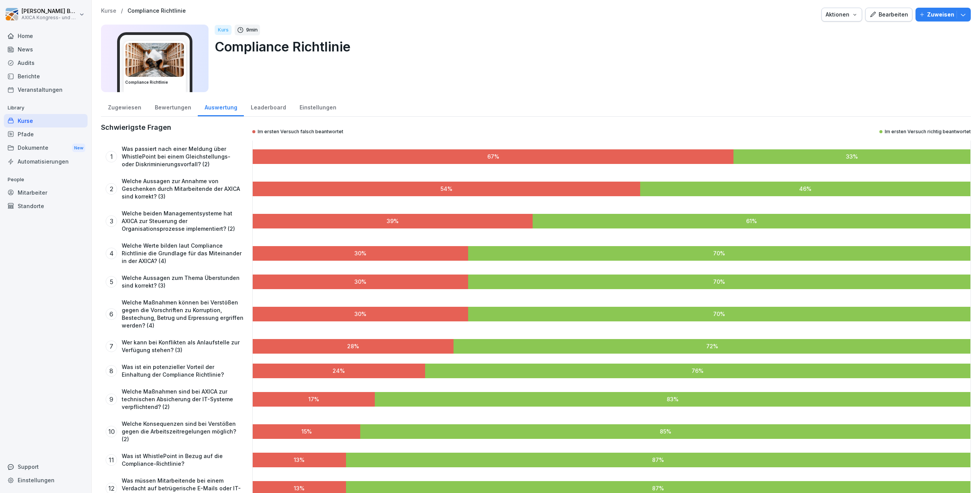 Image resolution: width=980 pixels, height=493 pixels. What do you see at coordinates (45, 466) in the screenshot?
I see `div: Support` at bounding box center [45, 466].